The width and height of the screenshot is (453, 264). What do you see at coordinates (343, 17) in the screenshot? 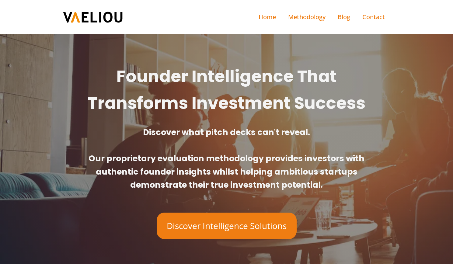
I see `a: Blog` at bounding box center [343, 17].